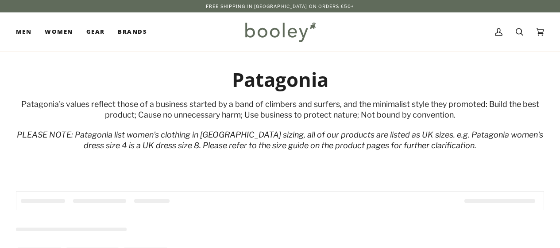 The image size is (560, 248). Describe the element at coordinates (23, 32) in the screenshot. I see `span: Men` at that location.